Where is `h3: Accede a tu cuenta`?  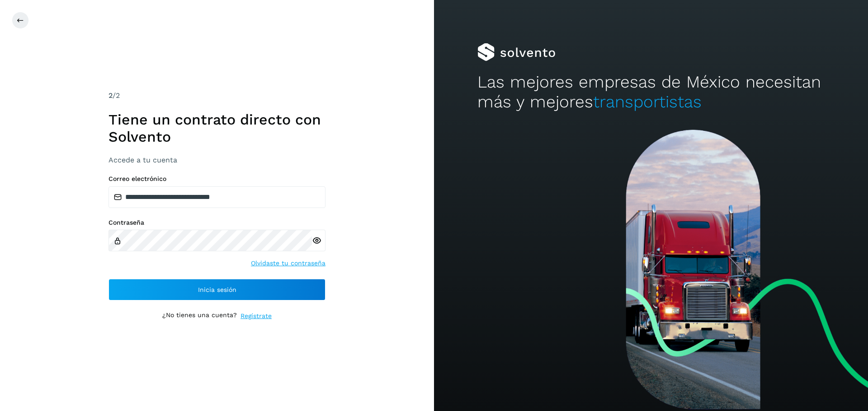
h3: Accede a tu cuenta is located at coordinates (217, 160).